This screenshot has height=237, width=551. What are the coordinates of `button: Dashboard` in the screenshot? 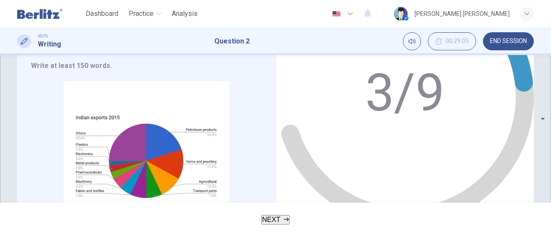 It's located at (102, 14).